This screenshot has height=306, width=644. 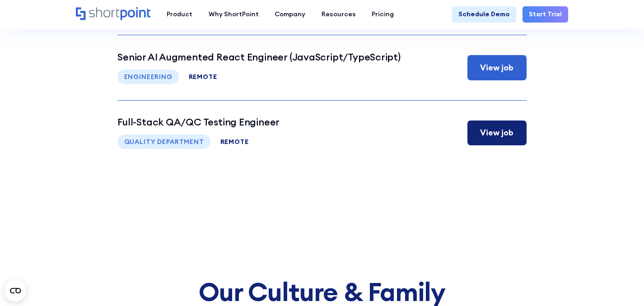 I want to click on a: Product, so click(x=179, y=15).